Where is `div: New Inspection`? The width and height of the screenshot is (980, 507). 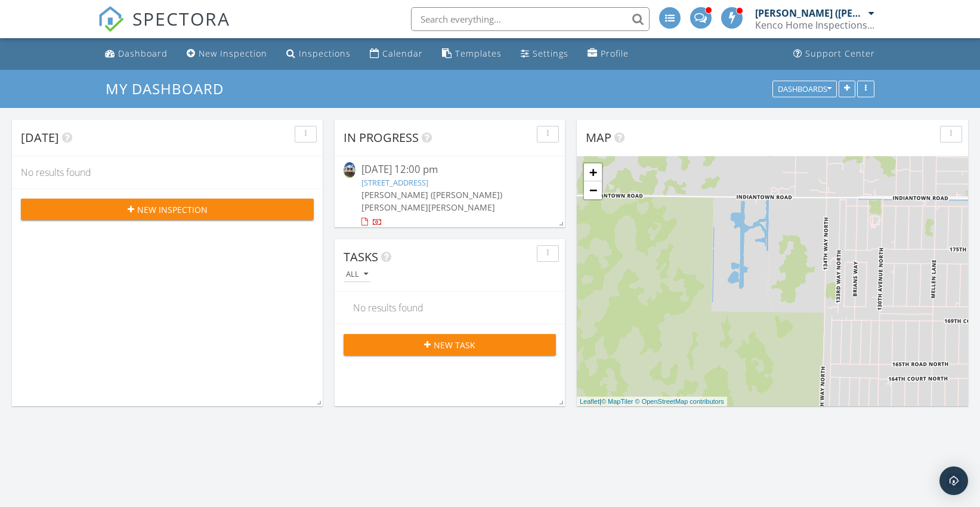
div: New Inspection is located at coordinates (233, 53).